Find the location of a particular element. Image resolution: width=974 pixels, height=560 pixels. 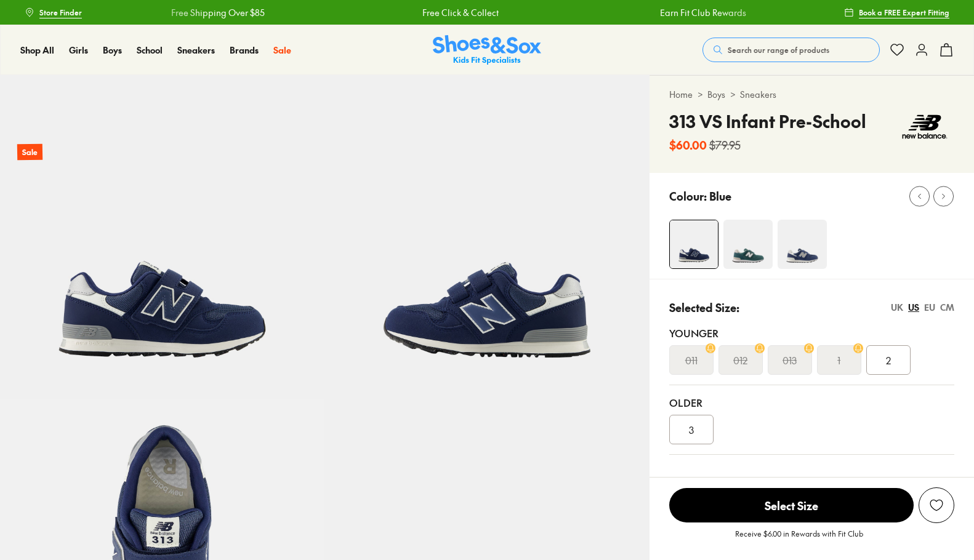

div: Younger is located at coordinates (811, 333).